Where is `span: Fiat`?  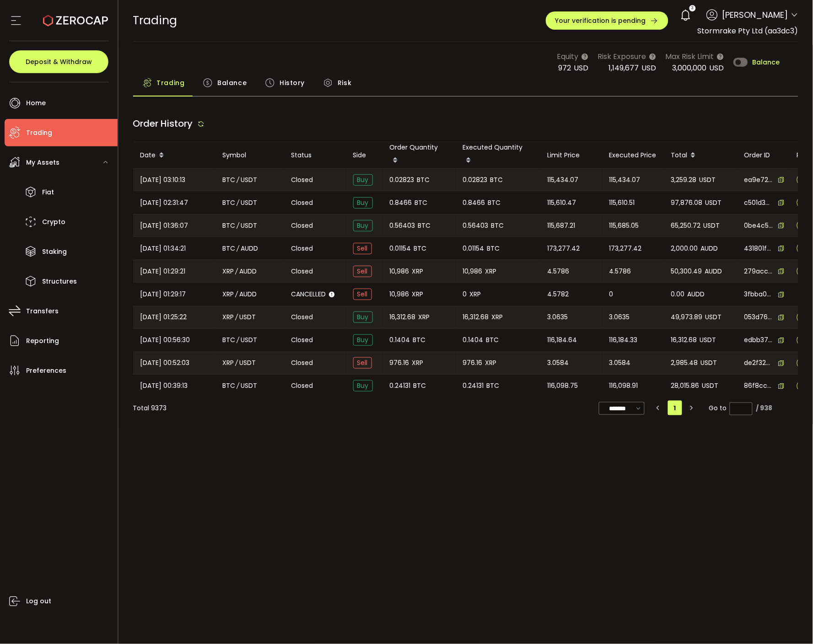 span: Fiat is located at coordinates (48, 192).